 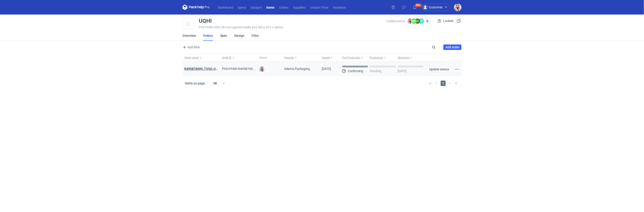 What do you see at coordinates (240, 36) in the screenshot?
I see `a: Design` at bounding box center [240, 36].